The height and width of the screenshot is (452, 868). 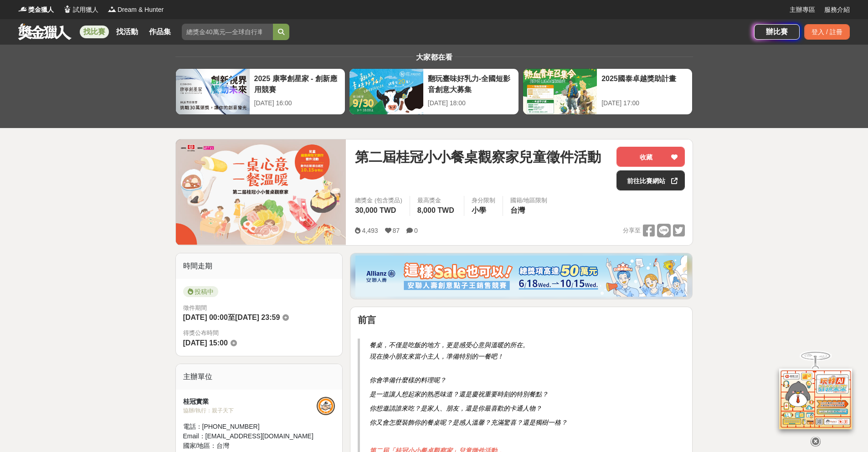 What do you see at coordinates (459, 395) in the screenshot?
I see `span: 是一道讓人想起家的熟悉味道？還是慶祝重要時刻的特別餐點？` at bounding box center [459, 395].